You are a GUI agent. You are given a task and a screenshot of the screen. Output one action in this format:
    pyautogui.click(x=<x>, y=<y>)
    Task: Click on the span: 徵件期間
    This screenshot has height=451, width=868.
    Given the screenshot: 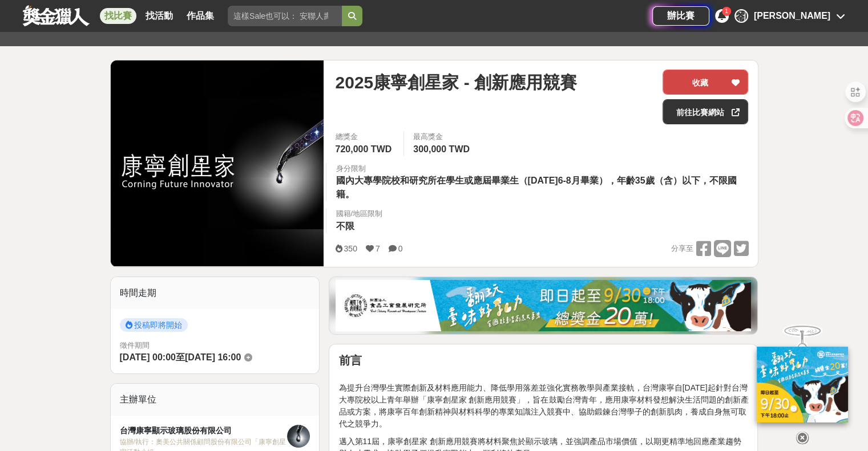 What is the action you would take?
    pyautogui.click(x=135, y=345)
    